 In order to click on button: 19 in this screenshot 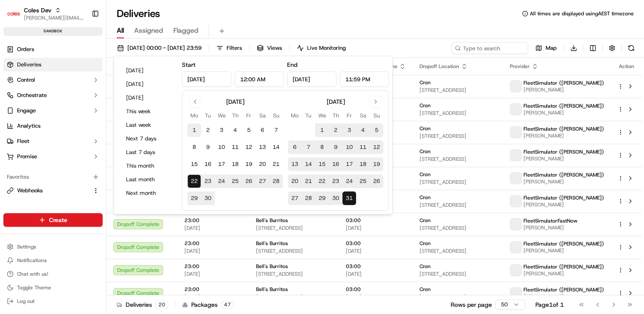, I will do `click(249, 164)`.